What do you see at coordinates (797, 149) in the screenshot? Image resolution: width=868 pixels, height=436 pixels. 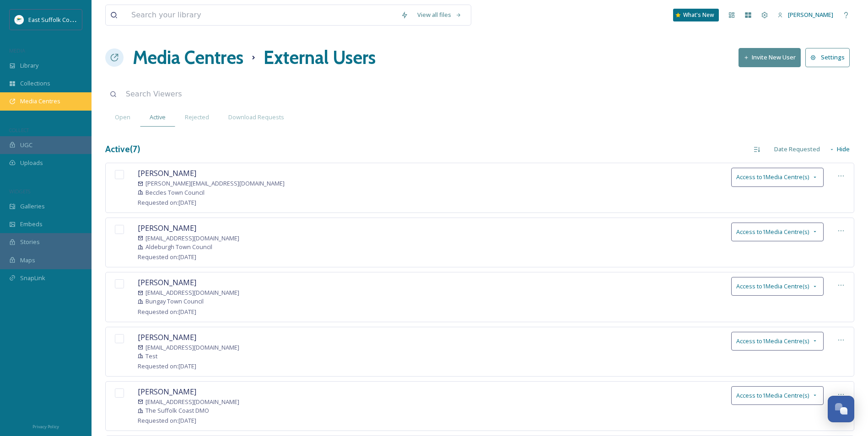 I see `div: Date Requested` at bounding box center [797, 149].